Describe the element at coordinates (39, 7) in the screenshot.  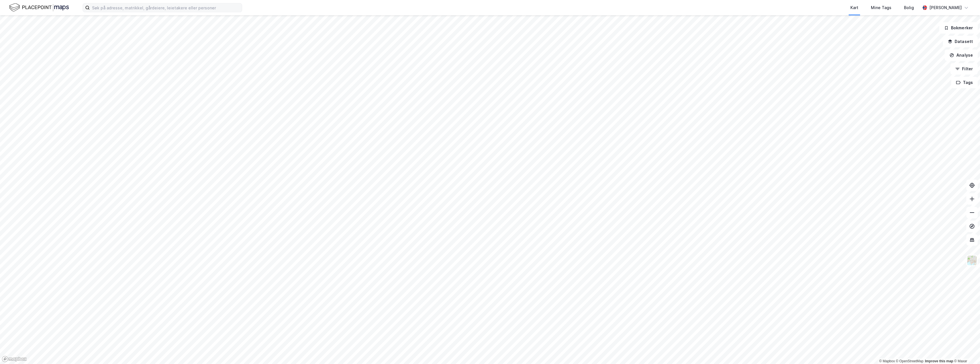
I see `img: logo.f888ab2527a4732fd821a326f86c7f29.svg` at that location.